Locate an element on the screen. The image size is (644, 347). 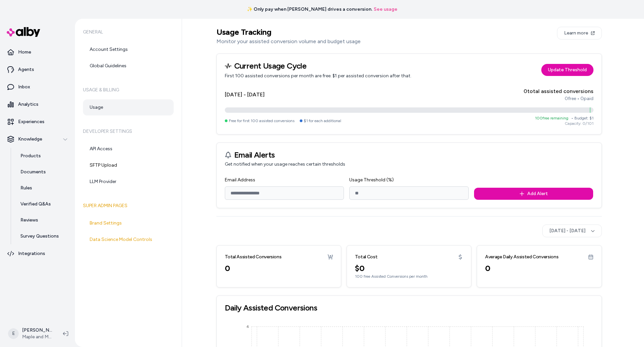
tspan: 4 is located at coordinates (248, 327).